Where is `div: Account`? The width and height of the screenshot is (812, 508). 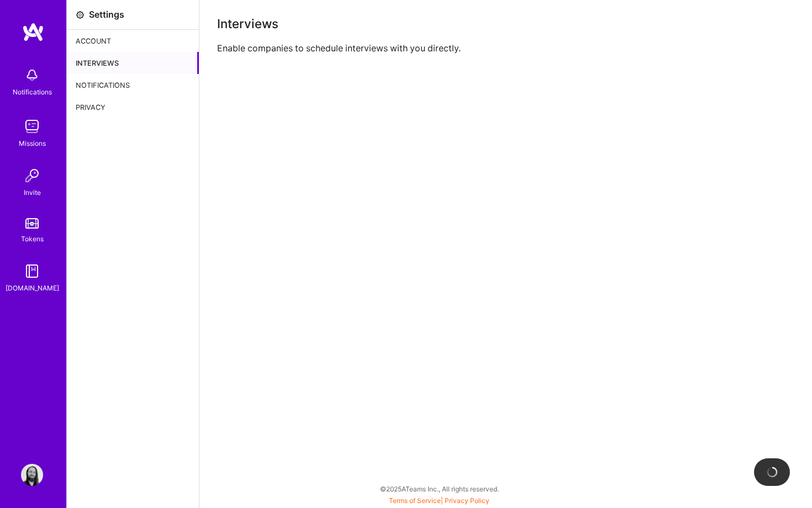 div: Account is located at coordinates (132, 40).